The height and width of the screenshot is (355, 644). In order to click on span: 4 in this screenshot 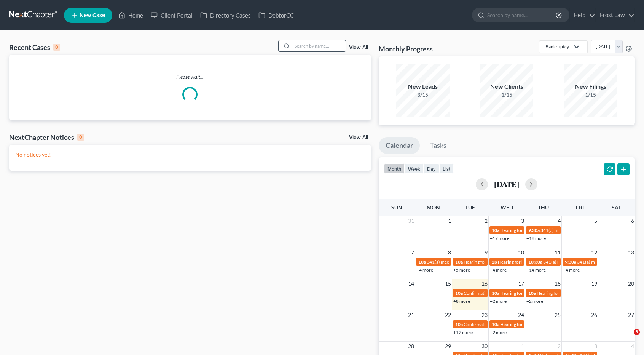, I will do `click(559, 221)`.